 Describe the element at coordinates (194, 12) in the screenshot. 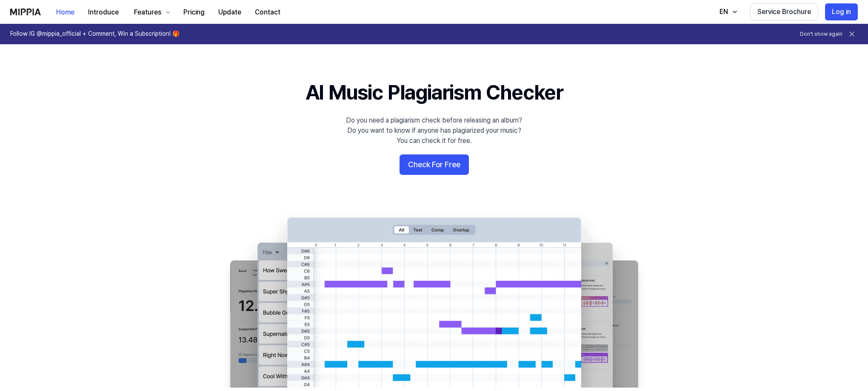

I see `button: Pricing` at that location.